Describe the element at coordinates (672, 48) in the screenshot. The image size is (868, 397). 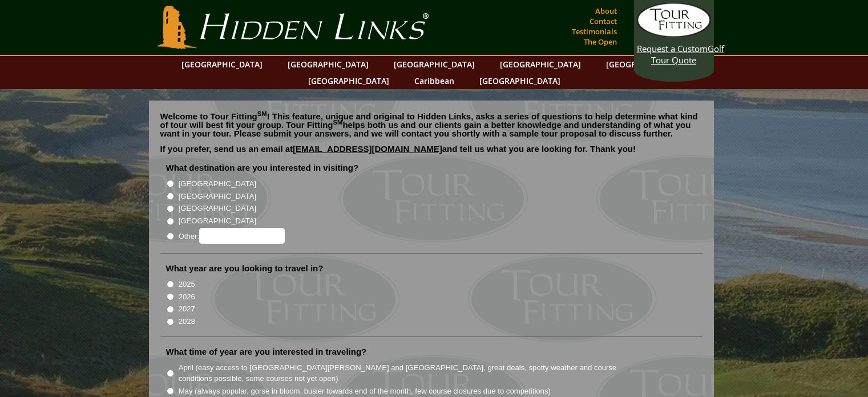
I see `span: Request a Custom` at that location.